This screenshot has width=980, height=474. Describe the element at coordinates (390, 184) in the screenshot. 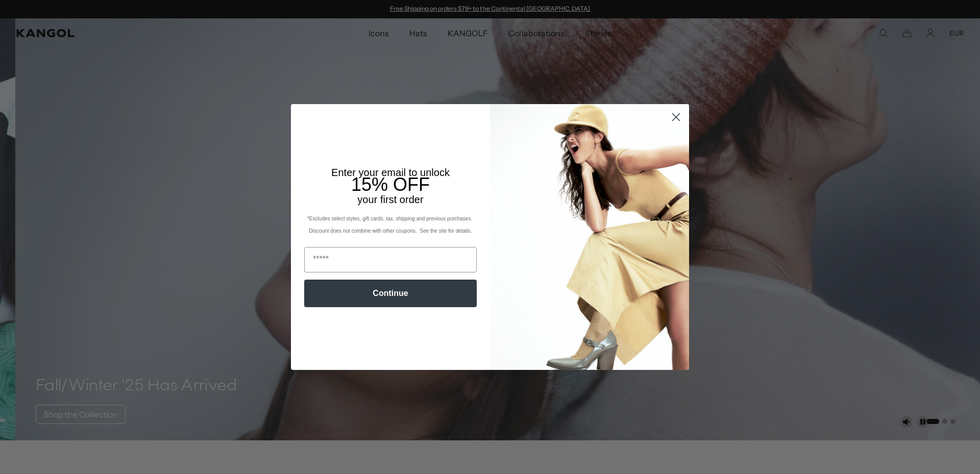

I see `span: 15% OFF` at that location.